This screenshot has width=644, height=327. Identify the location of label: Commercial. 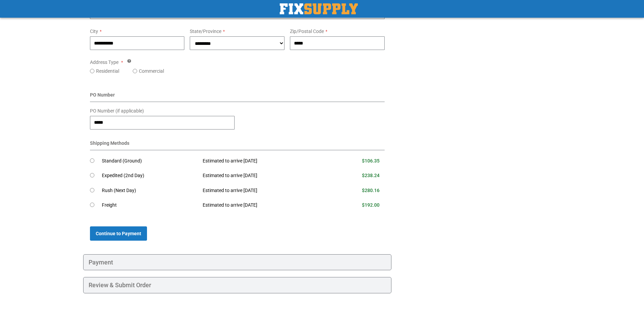
(151, 71).